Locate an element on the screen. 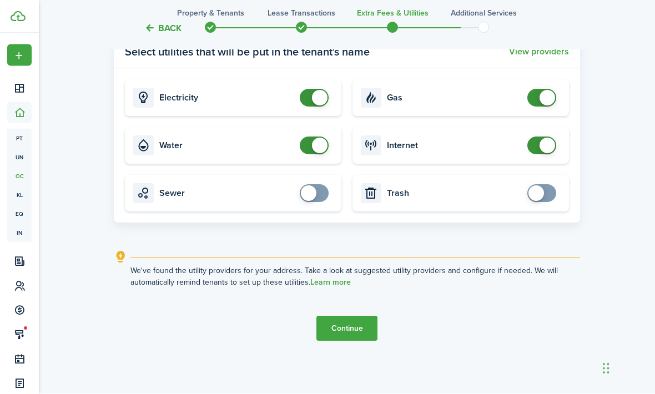  card-title: Sewer is located at coordinates (227, 194).